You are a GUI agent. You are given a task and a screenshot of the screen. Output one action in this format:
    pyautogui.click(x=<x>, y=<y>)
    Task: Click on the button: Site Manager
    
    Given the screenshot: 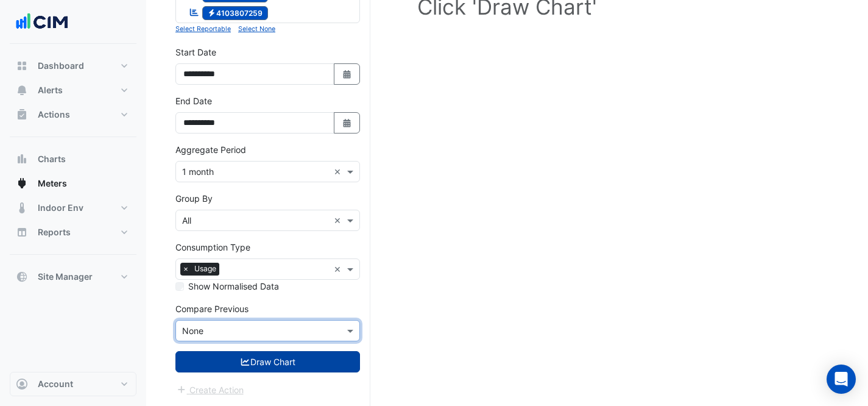 What is the action you would take?
    pyautogui.click(x=73, y=277)
    